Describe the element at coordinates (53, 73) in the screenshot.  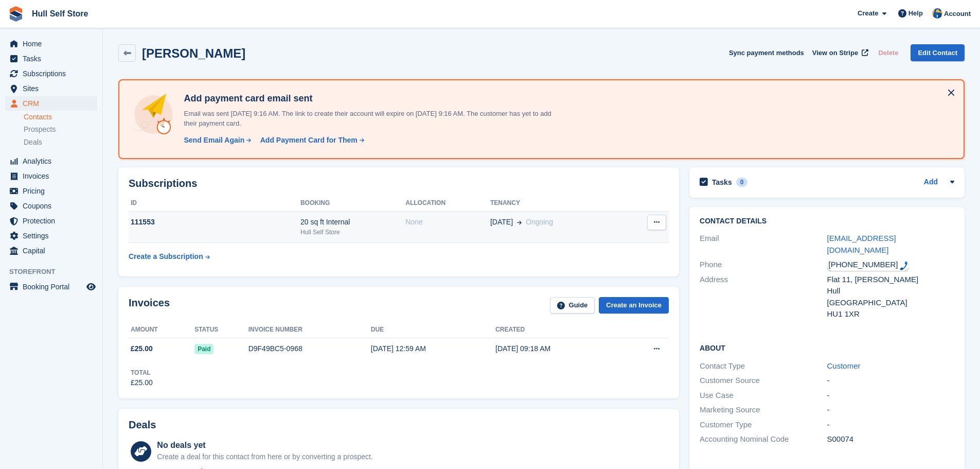
I see `span: Subscriptions` at that location.